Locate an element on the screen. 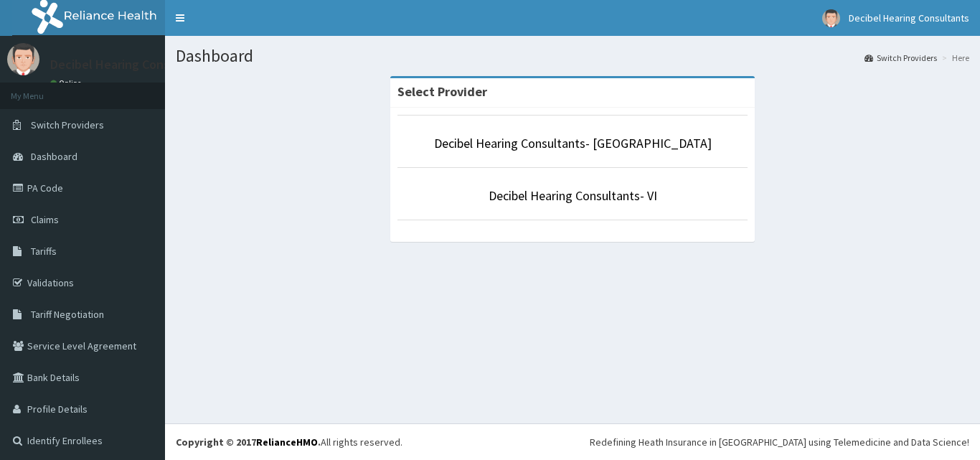 This screenshot has height=460, width=980. h1: Dashboard is located at coordinates (573, 56).